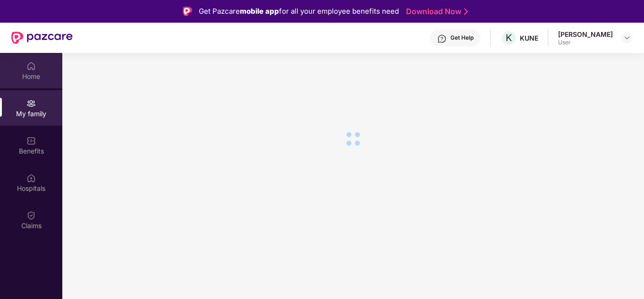  Describe the element at coordinates (31, 178) in the screenshot. I see `img: svg+xml;base64,PHN2ZyBpZD0iSG9zcGl0YWxzIiB4bWxucz0iaHR0cDovL3d3dy53My5vcmcvMjAwMC9zdmciIHdpZHRoPS...` at that location.